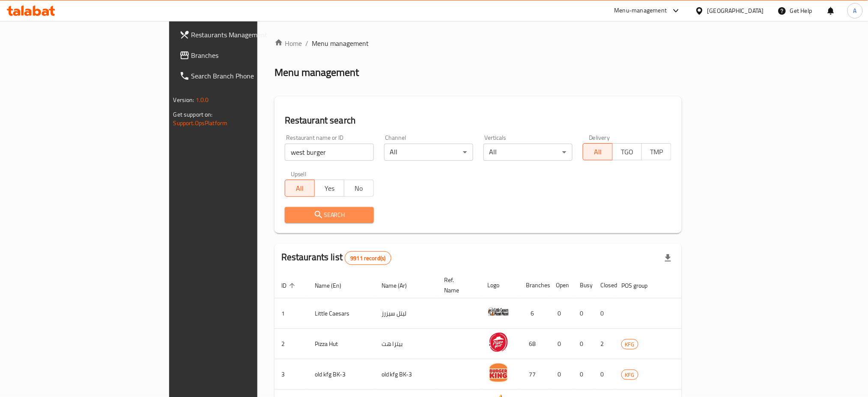 The image size is (868, 397). Describe the element at coordinates (243, 35) in the screenshot. I see `a: Restaurants Management` at that location.